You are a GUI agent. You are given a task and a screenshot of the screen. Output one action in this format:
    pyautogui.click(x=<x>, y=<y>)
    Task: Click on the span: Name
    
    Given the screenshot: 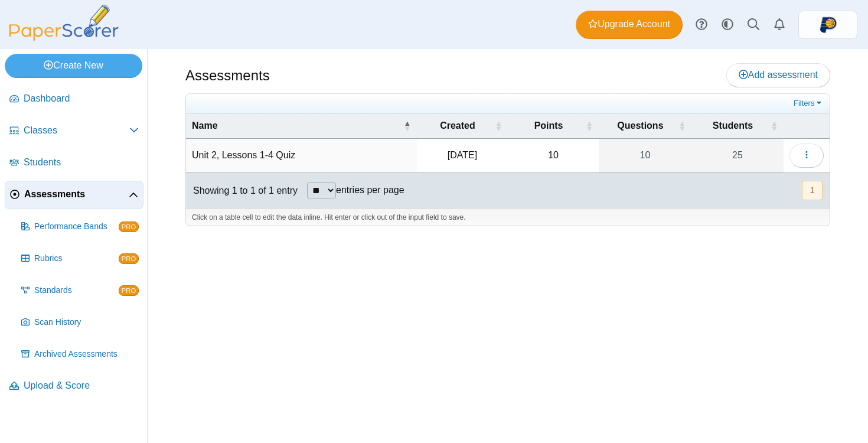 What is the action you would take?
    pyautogui.click(x=296, y=125)
    